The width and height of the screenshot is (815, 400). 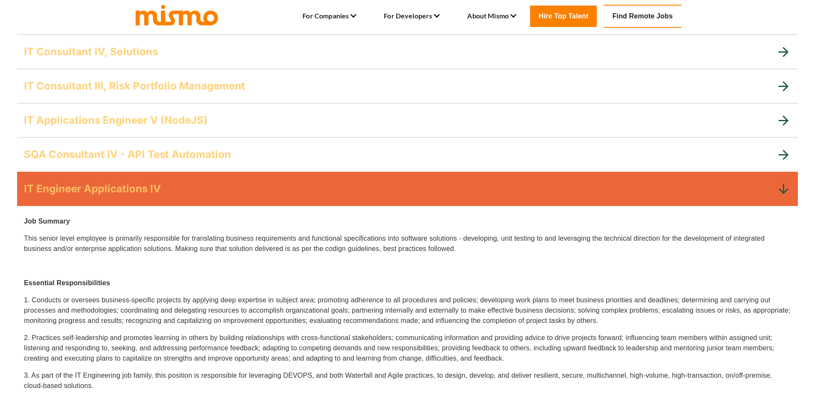 I want to click on strong: Job Summary, so click(x=47, y=221).